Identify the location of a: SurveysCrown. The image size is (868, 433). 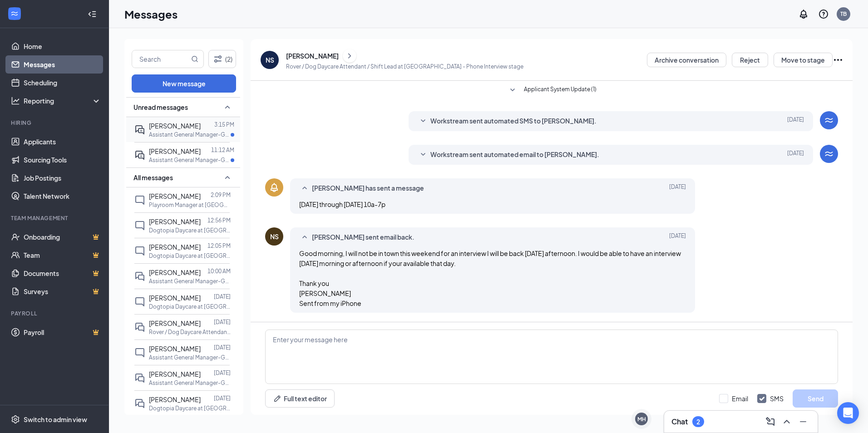
(62, 292).